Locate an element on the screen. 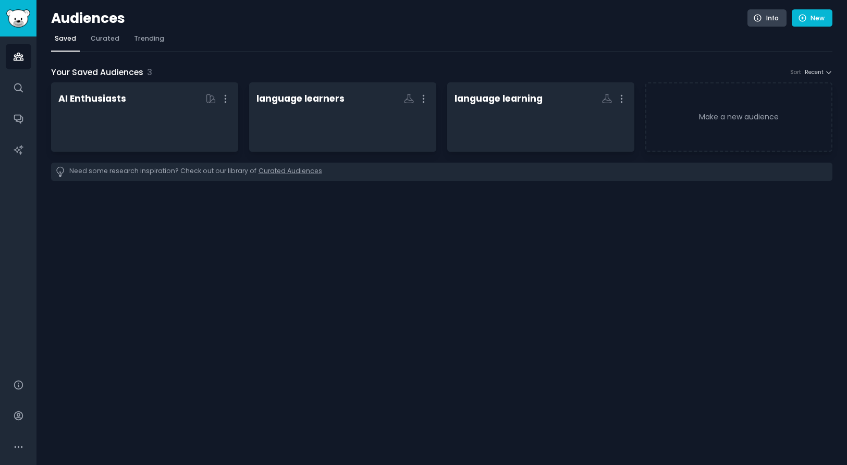  a: language learning is located at coordinates (540, 117).